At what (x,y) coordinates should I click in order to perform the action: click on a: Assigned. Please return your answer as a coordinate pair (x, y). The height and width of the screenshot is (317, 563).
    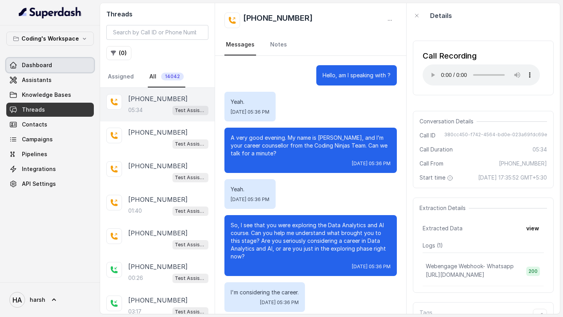
    Looking at the image, I should click on (121, 77).